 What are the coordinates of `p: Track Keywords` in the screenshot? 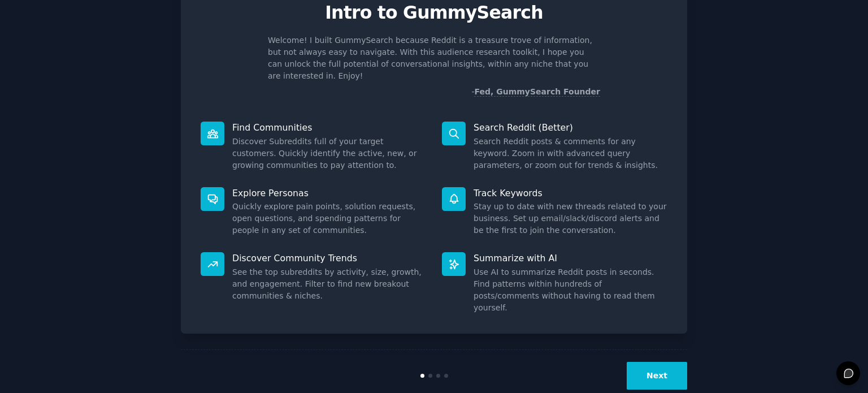 It's located at (571, 193).